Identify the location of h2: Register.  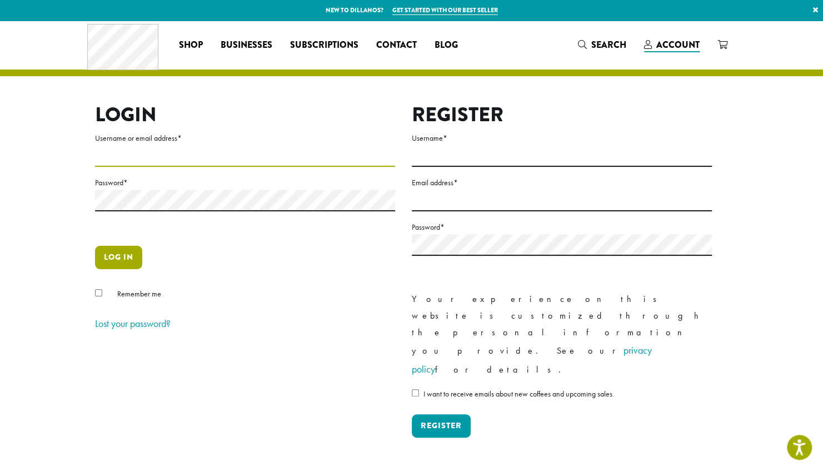
(562, 115).